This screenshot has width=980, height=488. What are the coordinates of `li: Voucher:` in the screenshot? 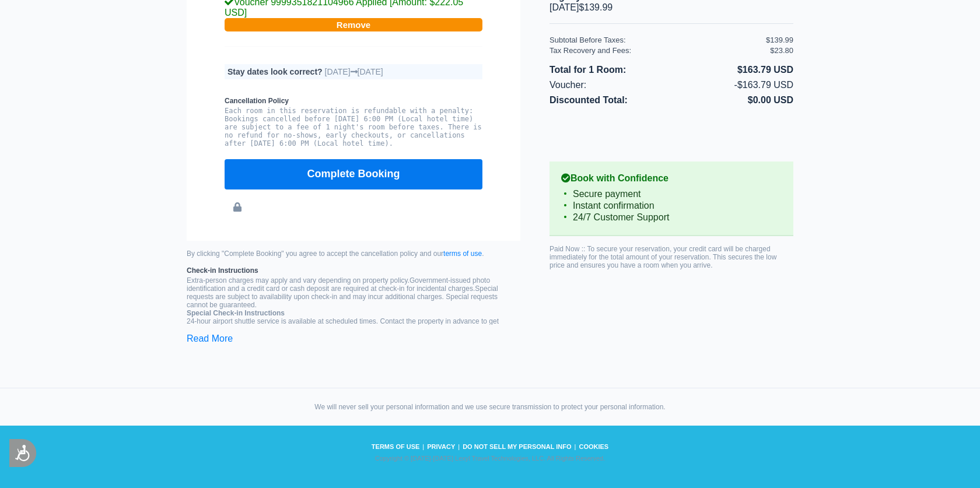 It's located at (610, 85).